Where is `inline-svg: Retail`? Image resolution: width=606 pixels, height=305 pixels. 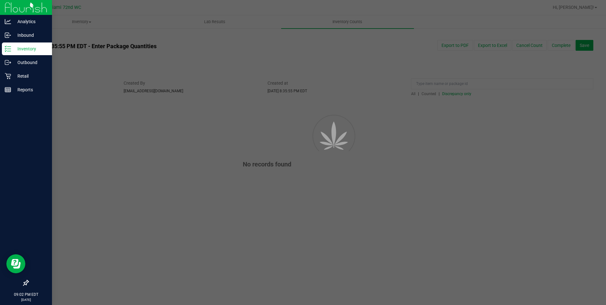 inline-svg: Retail is located at coordinates (8, 76).